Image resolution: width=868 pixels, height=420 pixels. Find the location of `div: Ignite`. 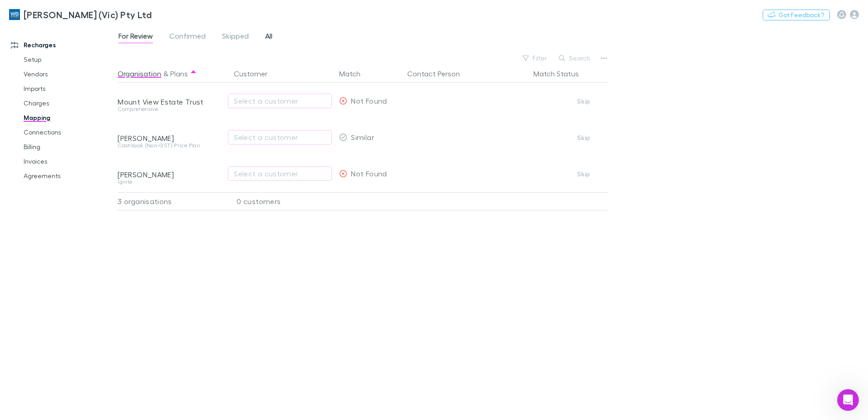

div: Ignite is located at coordinates (171, 182).